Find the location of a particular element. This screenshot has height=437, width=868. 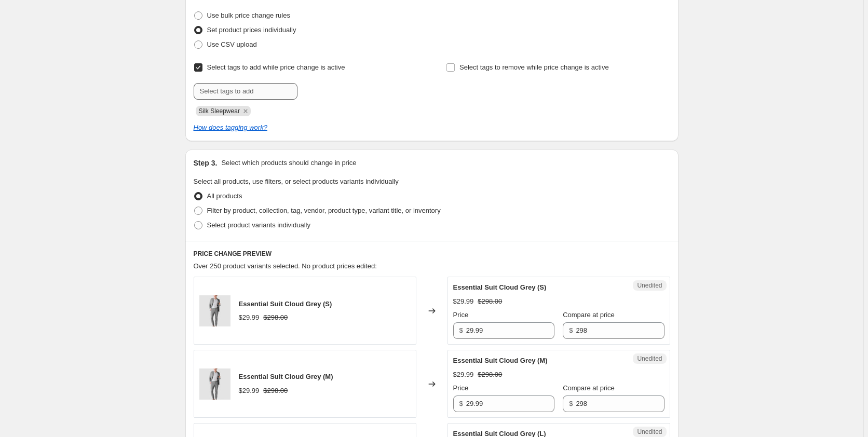

p: Select which products should change in price is located at coordinates (289, 163).